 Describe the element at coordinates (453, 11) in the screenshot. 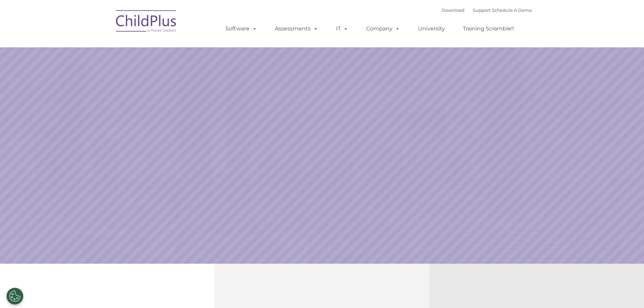

I see `a: Download` at that location.